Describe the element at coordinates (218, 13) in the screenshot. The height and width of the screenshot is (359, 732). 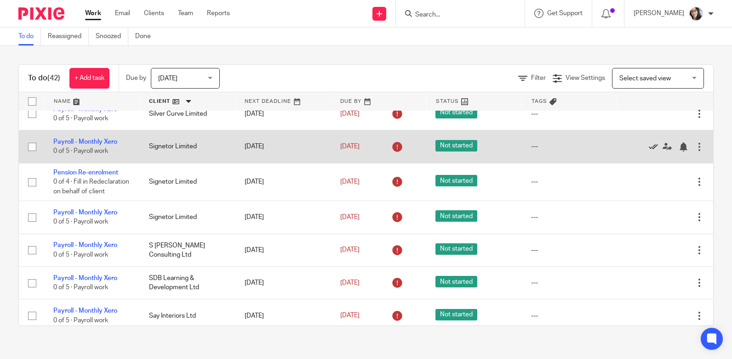
I see `a: Reports` at that location.